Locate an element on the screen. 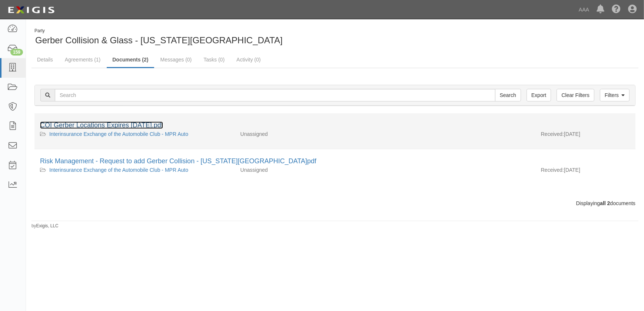 The width and height of the screenshot is (644, 311). a: Activity (0) is located at coordinates (248, 59).